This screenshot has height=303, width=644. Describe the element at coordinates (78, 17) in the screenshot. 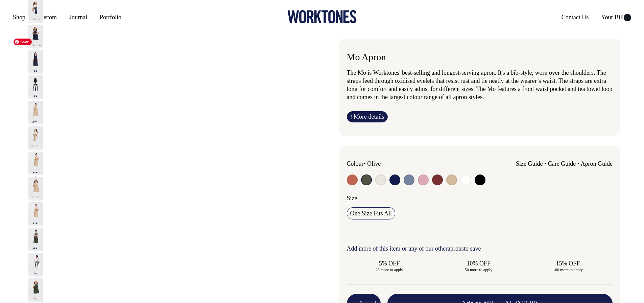

I see `a: Journal` at that location.